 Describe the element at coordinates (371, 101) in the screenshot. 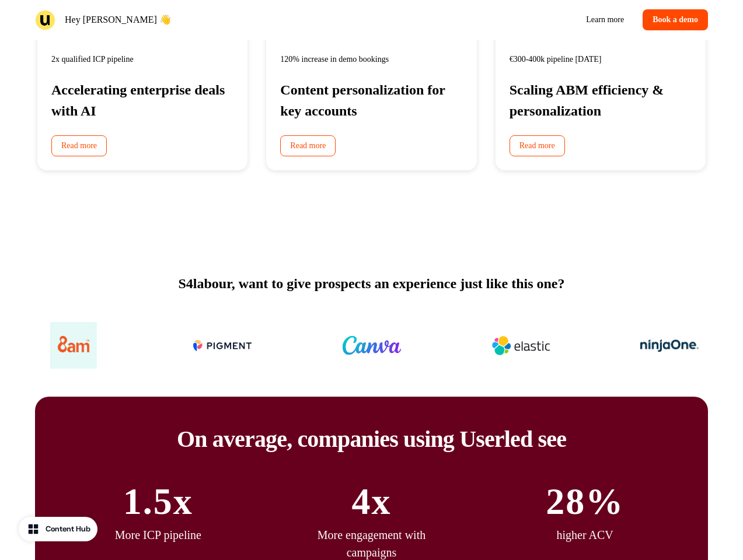

I see `p: Content personalization for key accounts` at that location.